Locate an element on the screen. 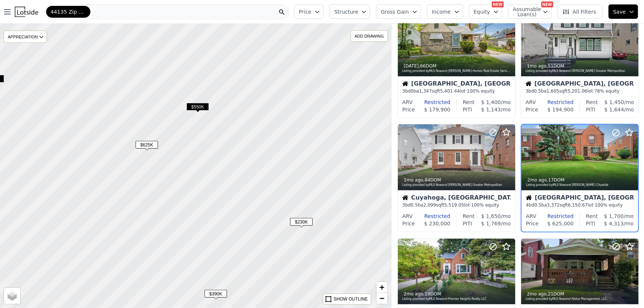 Image resolution: width=644 pixels, height=308 pixels. span: $ 1,450 is located at coordinates (614, 102).